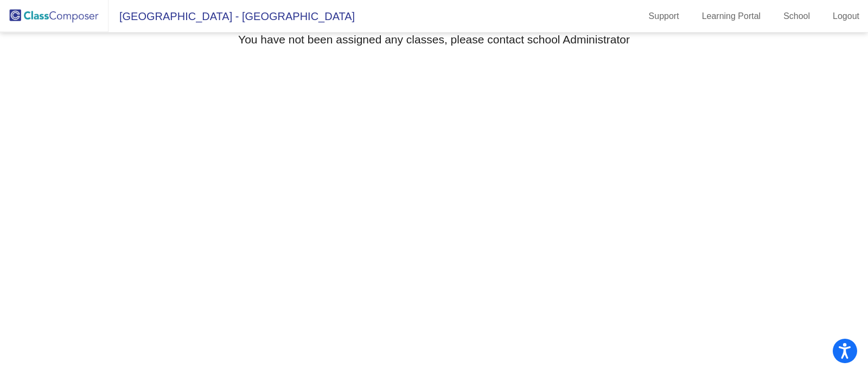 This screenshot has width=868, height=374. Describe the element at coordinates (797, 16) in the screenshot. I see `a: School` at that location.